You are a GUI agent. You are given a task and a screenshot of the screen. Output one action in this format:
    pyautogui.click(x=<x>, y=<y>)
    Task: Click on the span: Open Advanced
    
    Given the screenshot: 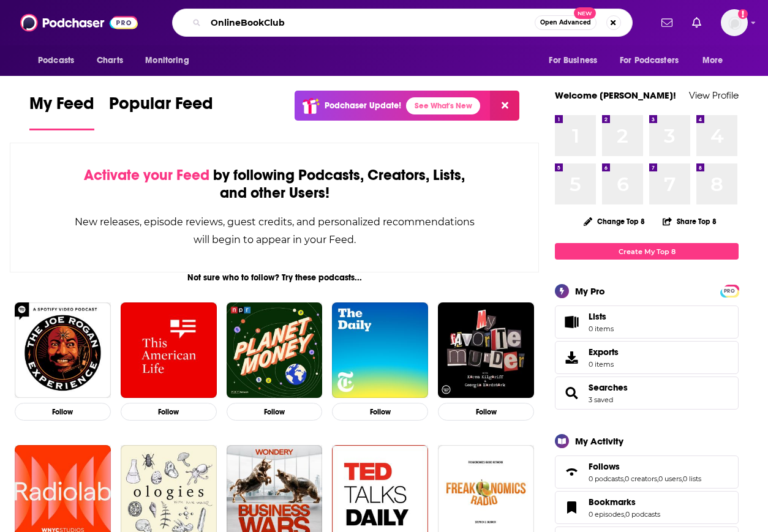 What is the action you would take?
    pyautogui.click(x=566, y=23)
    